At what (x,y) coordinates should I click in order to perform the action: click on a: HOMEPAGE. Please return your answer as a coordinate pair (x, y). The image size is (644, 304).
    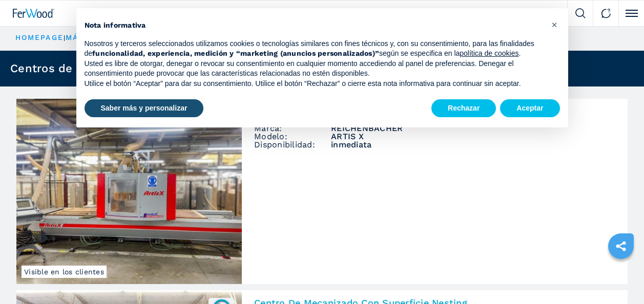
    Looking at the image, I should click on (40, 37).